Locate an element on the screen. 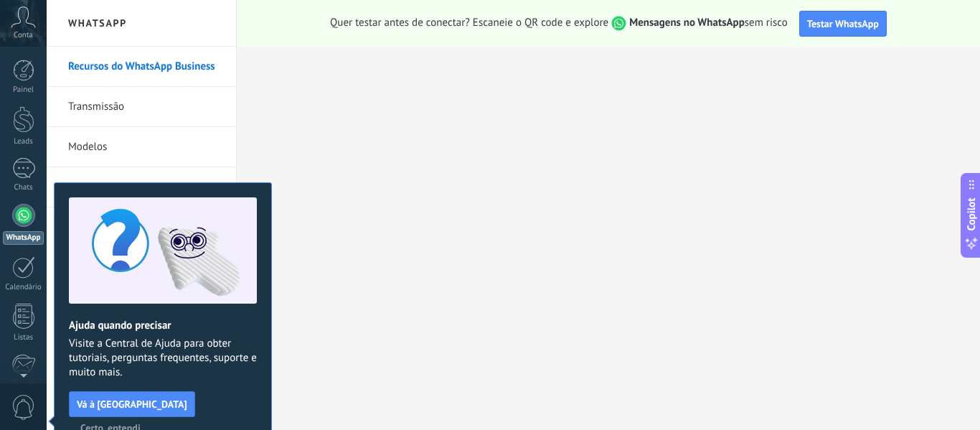 The height and width of the screenshot is (430, 980). span: Testar WhatsApp is located at coordinates (843, 24).